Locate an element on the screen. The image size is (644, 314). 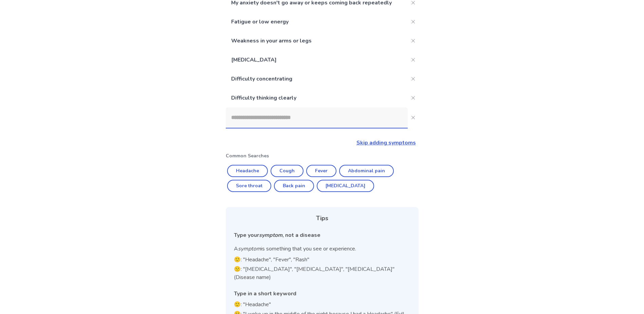
p: Difficulty concentrating is located at coordinates (317, 79).